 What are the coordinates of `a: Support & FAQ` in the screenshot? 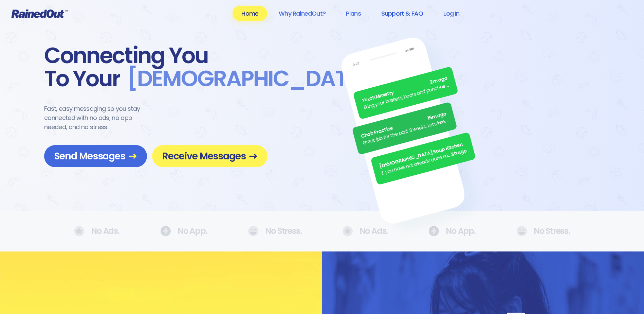 It's located at (402, 13).